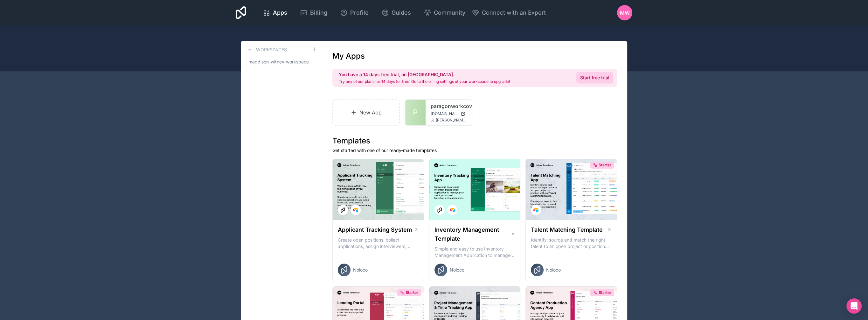  I want to click on a: Workspaces, so click(266, 50).